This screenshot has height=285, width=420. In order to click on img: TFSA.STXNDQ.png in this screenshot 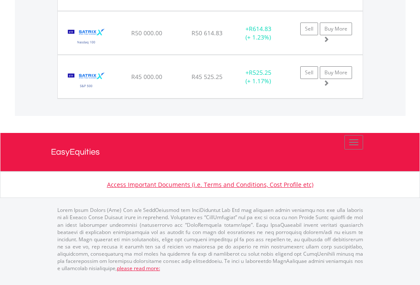, I will do `click(86, 37)`.